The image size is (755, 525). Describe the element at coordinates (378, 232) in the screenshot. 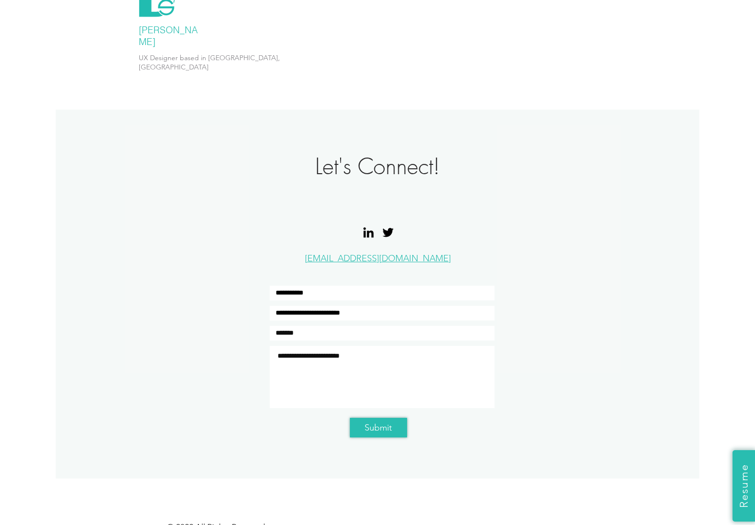

I see `ul: Social Bar` at that location.